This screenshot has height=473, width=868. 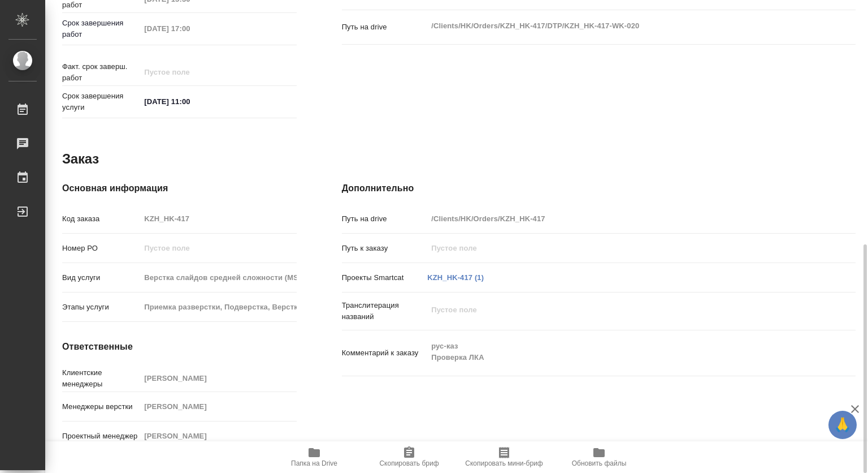 I want to click on button: Скопировать бриф, so click(x=409, y=457).